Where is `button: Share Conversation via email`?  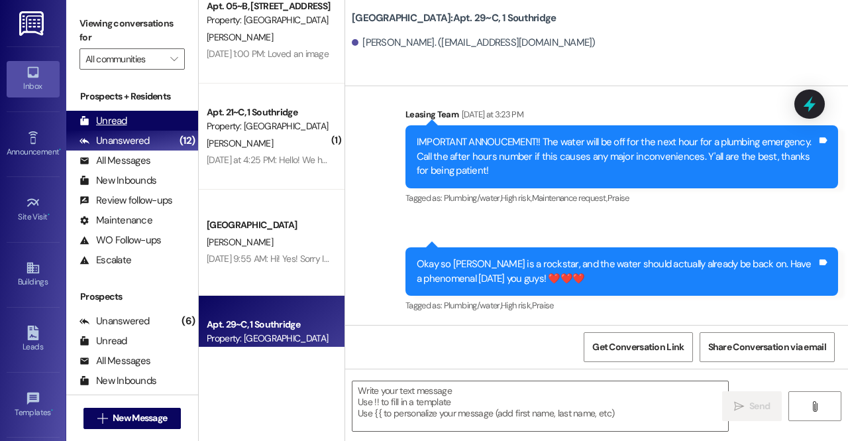
button: Share Conversation via email is located at coordinates (768, 347).